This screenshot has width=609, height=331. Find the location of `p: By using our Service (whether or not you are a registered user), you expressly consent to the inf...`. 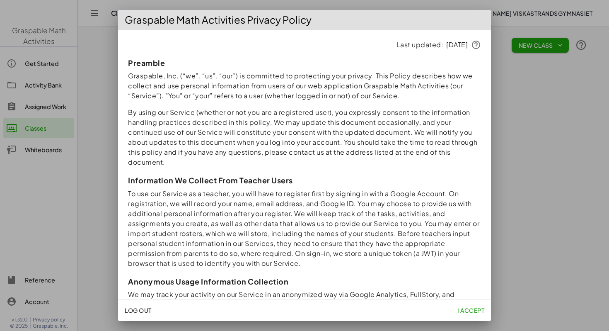

p: By using our Service (whether or not you are a registered user), you expressly consent to the inf... is located at coordinates (305, 137).